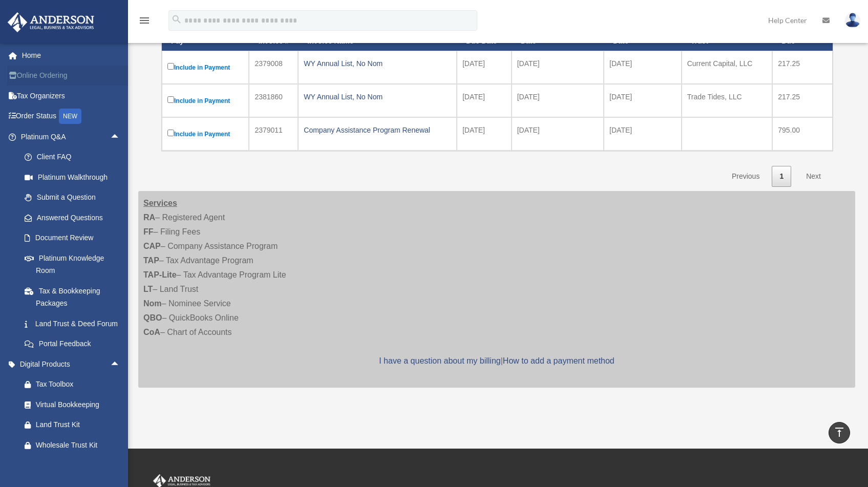 Image resolution: width=868 pixels, height=487 pixels. I want to click on a: Order StatusNEW, so click(71, 117).